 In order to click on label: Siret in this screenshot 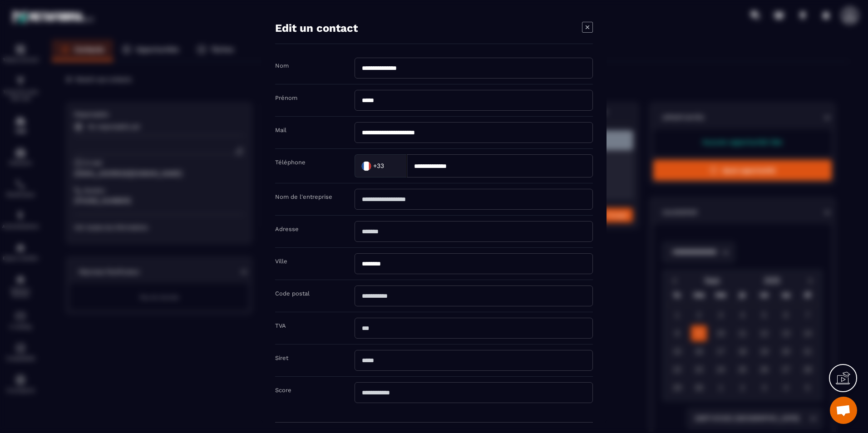, I will do `click(282, 358)`.